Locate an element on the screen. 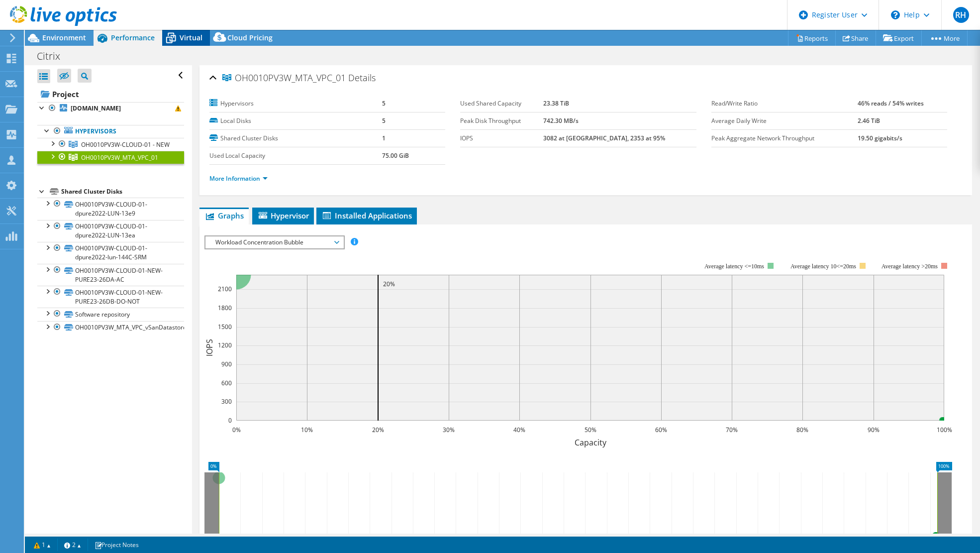 The width and height of the screenshot is (980, 553). text: 1800 is located at coordinates (225, 307).